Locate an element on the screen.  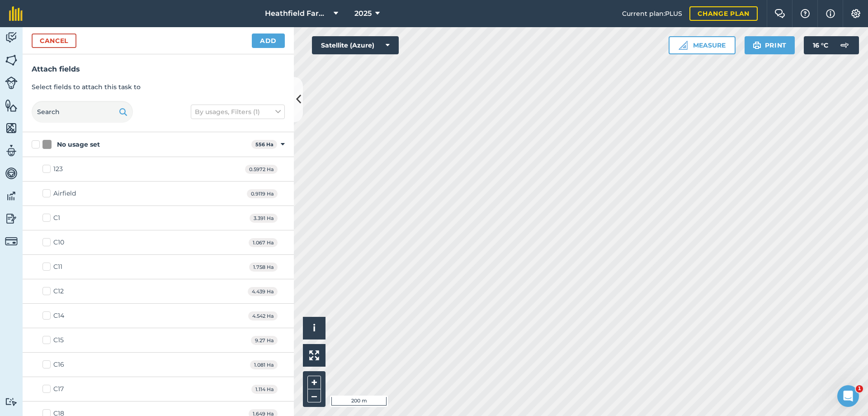
div: C11 is located at coordinates (58, 267).